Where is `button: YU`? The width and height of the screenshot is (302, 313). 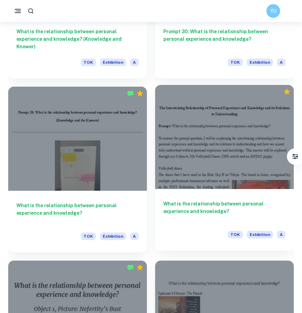 button: YU is located at coordinates (273, 11).